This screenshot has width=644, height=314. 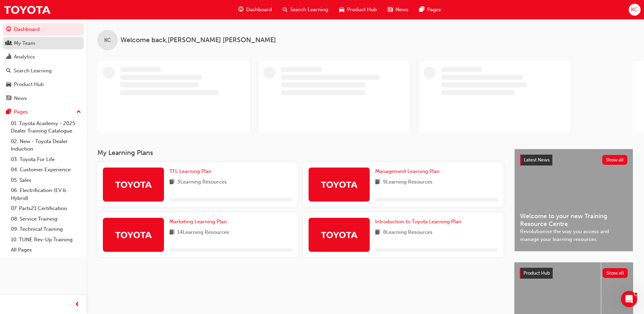 What do you see at coordinates (46, 240) in the screenshot?
I see `a: 10. TUNE Rev-Up Training` at bounding box center [46, 240].